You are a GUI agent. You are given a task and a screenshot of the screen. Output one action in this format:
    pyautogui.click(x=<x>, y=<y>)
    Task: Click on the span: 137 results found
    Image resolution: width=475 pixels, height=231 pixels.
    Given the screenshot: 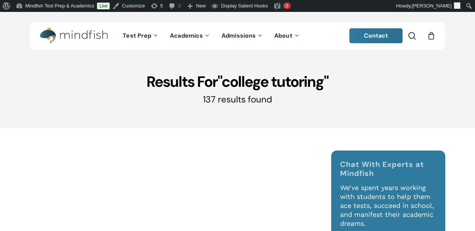 What is the action you would take?
    pyautogui.click(x=238, y=99)
    